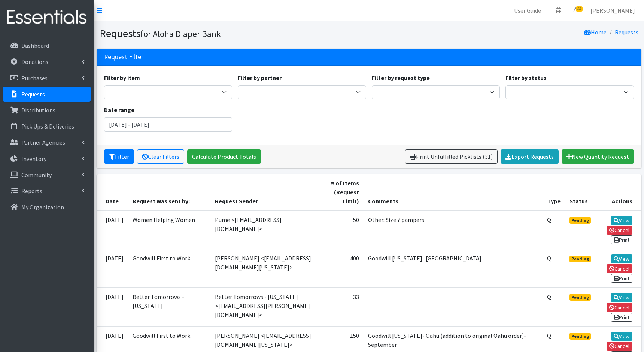 The width and height of the screenshot is (644, 352). I want to click on a: Distributions, so click(47, 110).